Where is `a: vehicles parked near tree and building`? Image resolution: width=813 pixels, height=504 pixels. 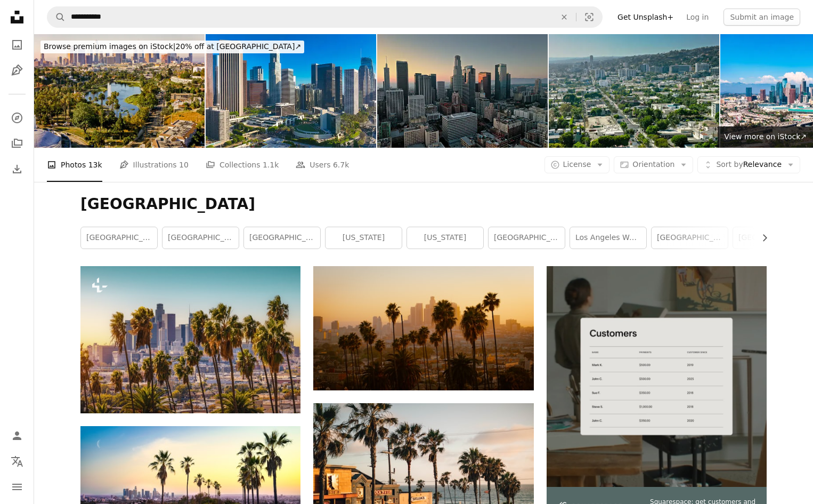 a: vehicles parked near tree and building is located at coordinates (423, 476).